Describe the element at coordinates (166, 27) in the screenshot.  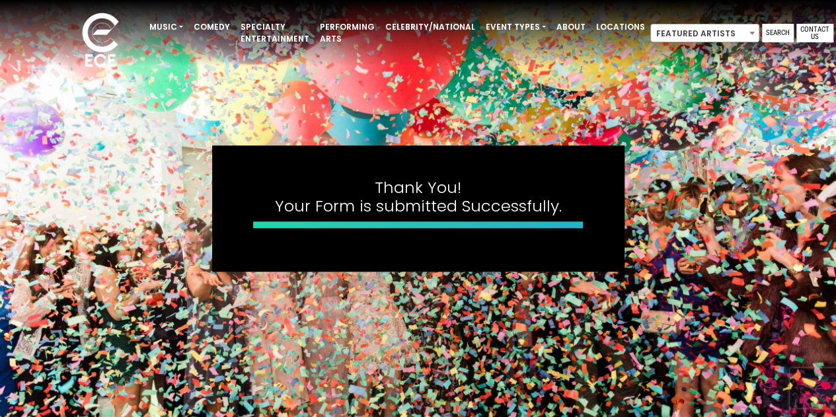
I see `a: Music` at that location.